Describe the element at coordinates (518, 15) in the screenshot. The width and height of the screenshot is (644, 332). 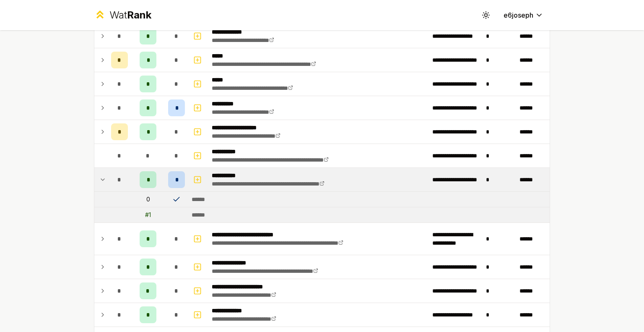
I see `span: e6joseph` at that location.